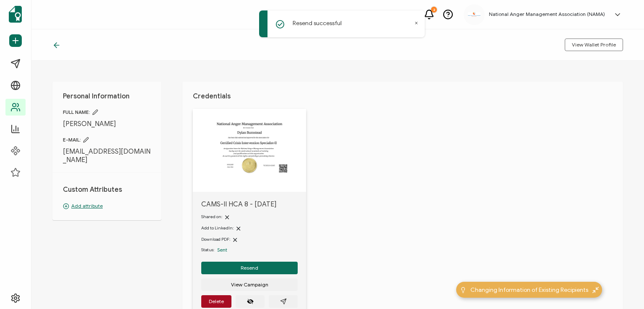 The height and width of the screenshot is (309, 644). I want to click on span: View Wallet Profile, so click(594, 44).